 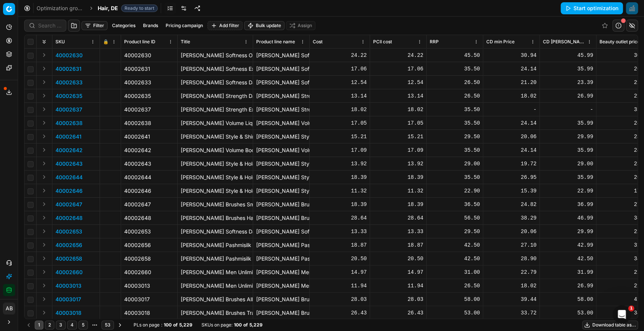 What do you see at coordinates (149, 258) in the screenshot?
I see `div: 40002658` at bounding box center [149, 258].